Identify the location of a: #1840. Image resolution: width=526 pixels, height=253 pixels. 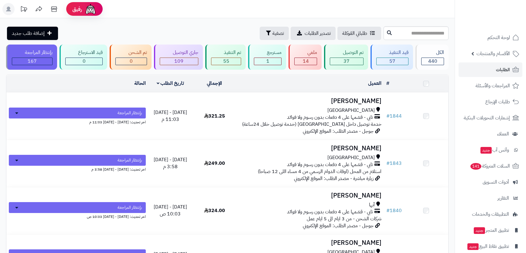
(394, 211).